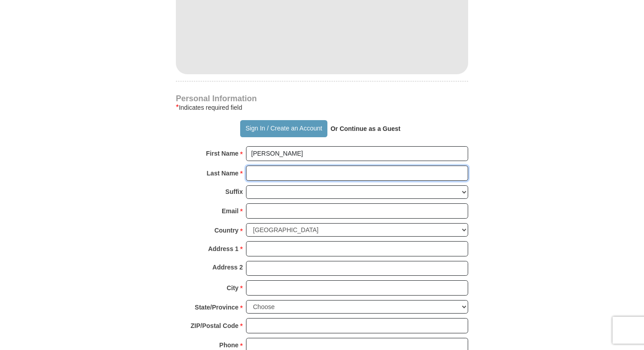  What do you see at coordinates (365, 129) in the screenshot?
I see `strong: Or Continue as a Guest` at bounding box center [365, 129].